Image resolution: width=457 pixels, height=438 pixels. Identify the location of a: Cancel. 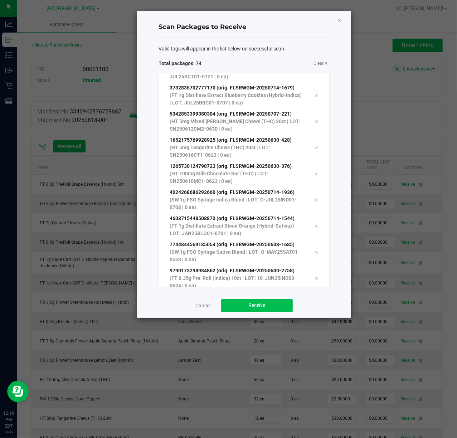
(203, 305).